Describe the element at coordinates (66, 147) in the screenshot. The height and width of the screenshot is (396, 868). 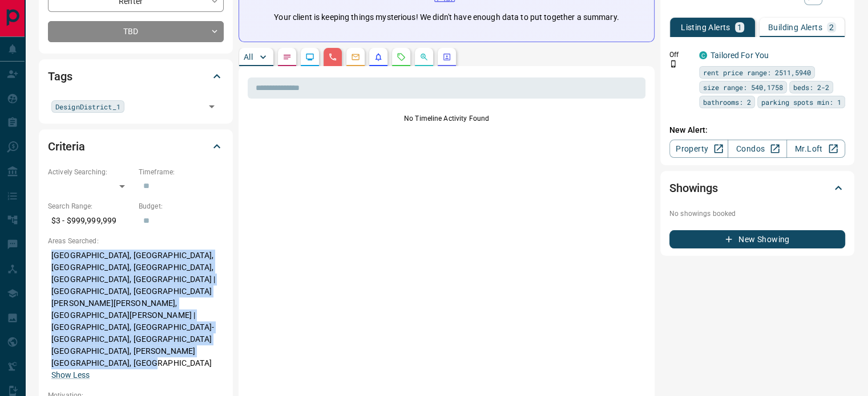
I see `h2: Criteria` at that location.